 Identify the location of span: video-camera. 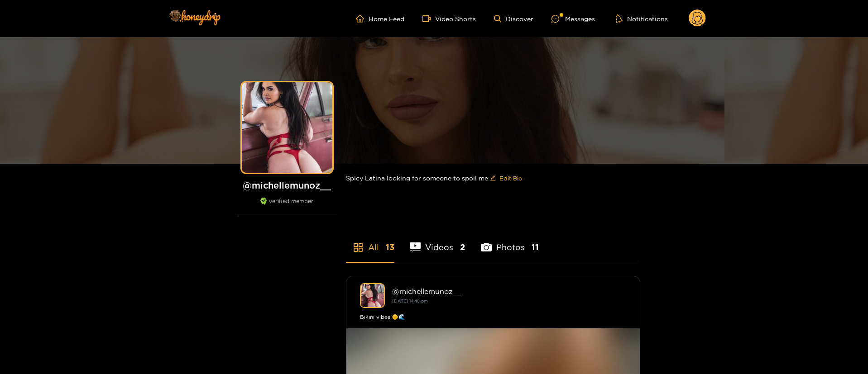
(429, 19).